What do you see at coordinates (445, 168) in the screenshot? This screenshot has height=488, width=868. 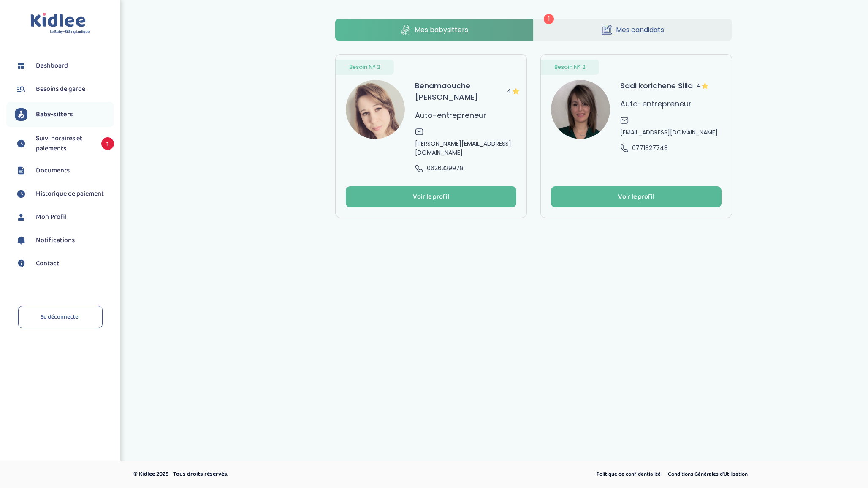 I see `span: 0626329978` at bounding box center [445, 168].